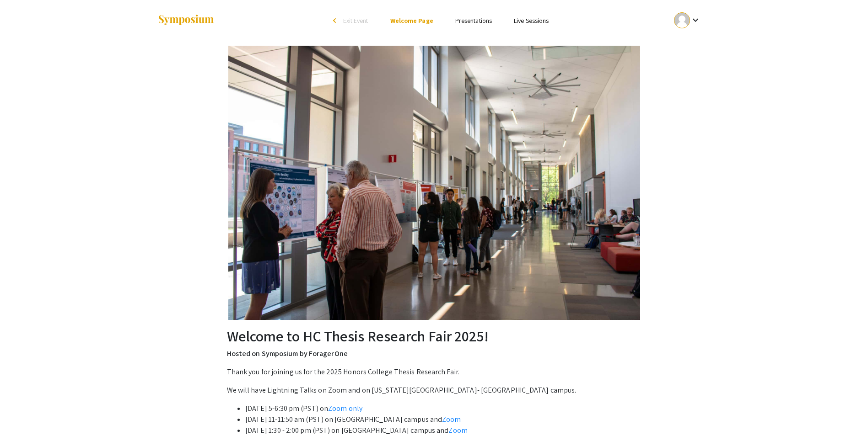  What do you see at coordinates (345, 408) in the screenshot?
I see `a: Zoom only` at bounding box center [345, 408].